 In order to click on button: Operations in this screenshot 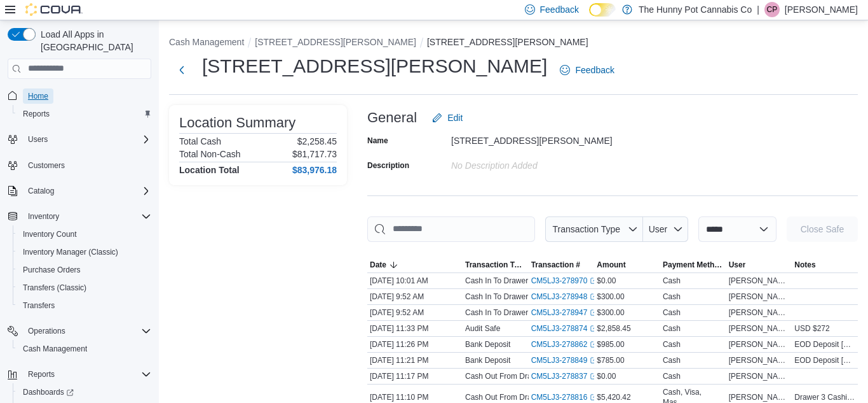, I will do `click(79, 331)`.